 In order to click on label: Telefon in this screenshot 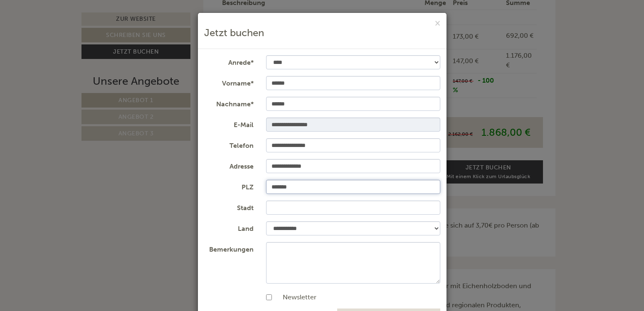, I will do `click(229, 145)`.